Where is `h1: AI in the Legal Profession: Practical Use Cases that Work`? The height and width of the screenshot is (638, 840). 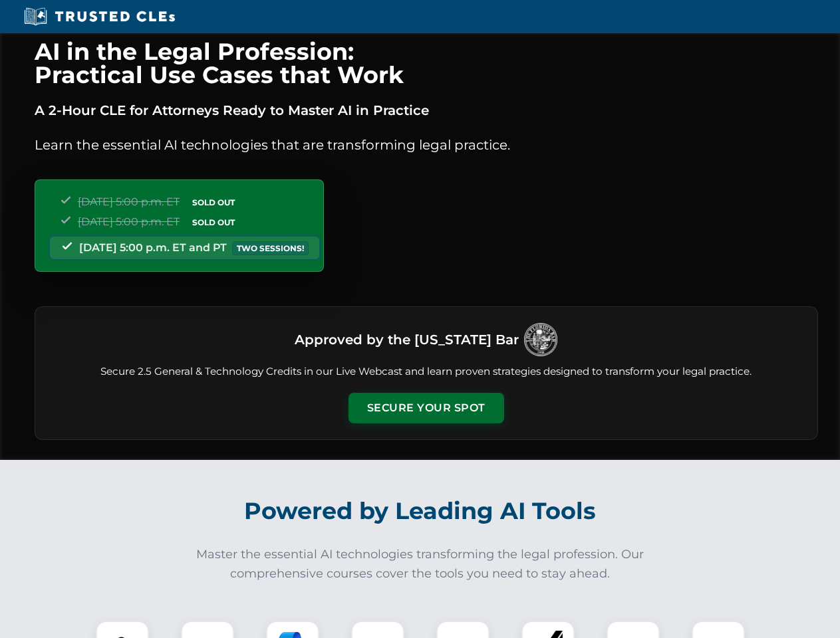
h1: AI in the Legal Profession: Practical Use Cases that Work is located at coordinates (427, 63).